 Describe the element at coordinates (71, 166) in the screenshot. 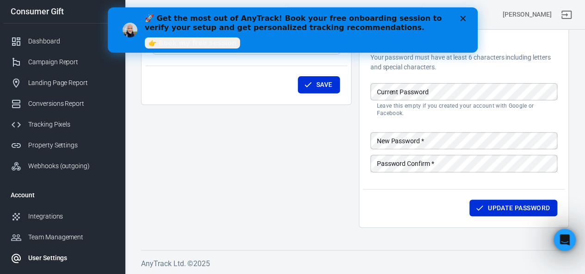

I see `div: Webhooks (outgoing)` at that location.